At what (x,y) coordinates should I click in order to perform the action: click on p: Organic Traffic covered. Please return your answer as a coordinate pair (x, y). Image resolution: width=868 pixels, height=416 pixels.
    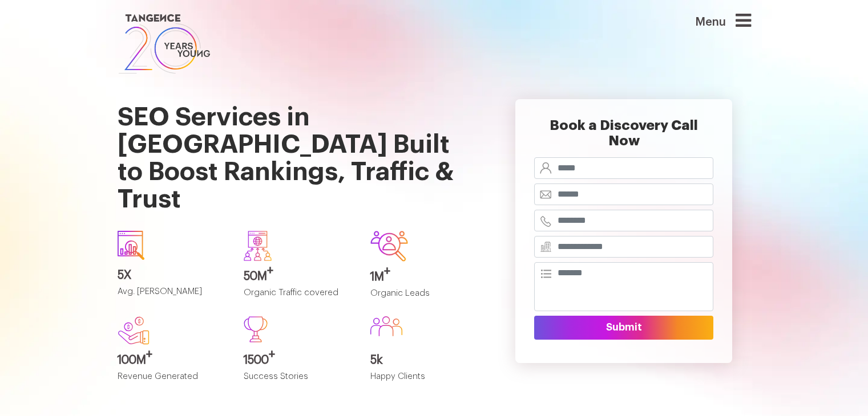
    Looking at the image, I should click on (298, 297).